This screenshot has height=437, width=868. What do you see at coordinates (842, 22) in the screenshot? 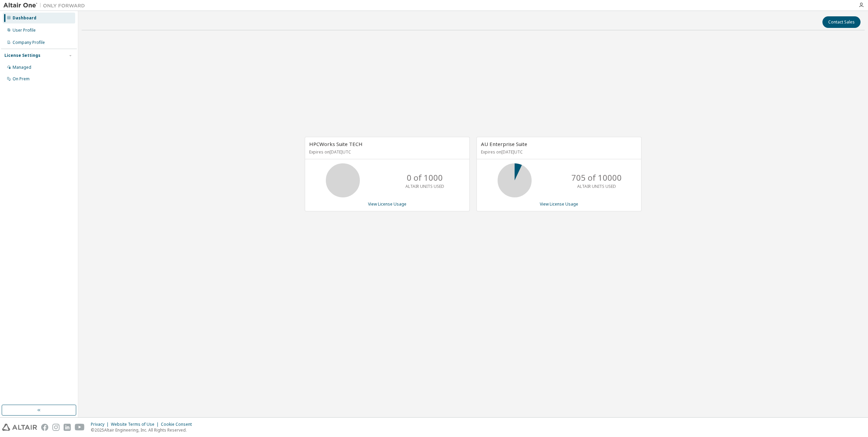
I see `button: Contact Sales` at bounding box center [842, 22].